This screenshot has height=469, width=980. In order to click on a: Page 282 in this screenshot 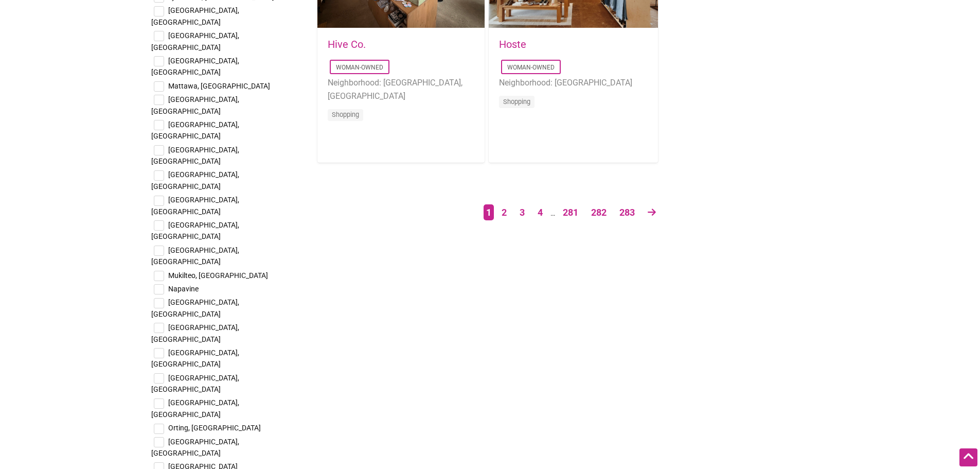, I will do `click(599, 213)`.